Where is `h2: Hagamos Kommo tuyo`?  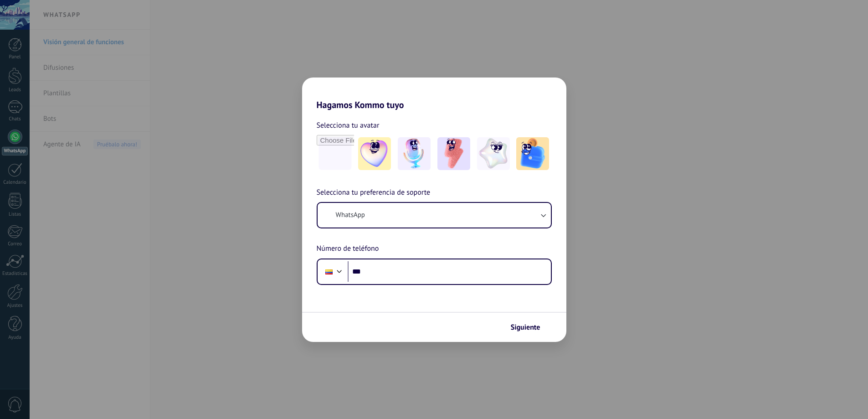 h2: Hagamos Kommo tuyo is located at coordinates (434, 94).